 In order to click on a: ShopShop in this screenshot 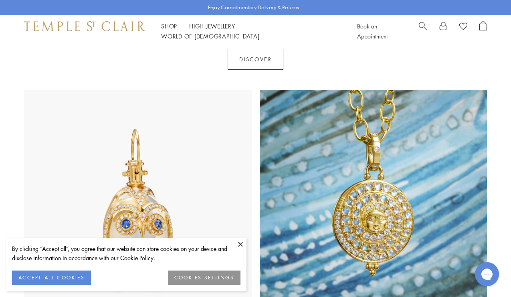, I will do `click(169, 26)`.